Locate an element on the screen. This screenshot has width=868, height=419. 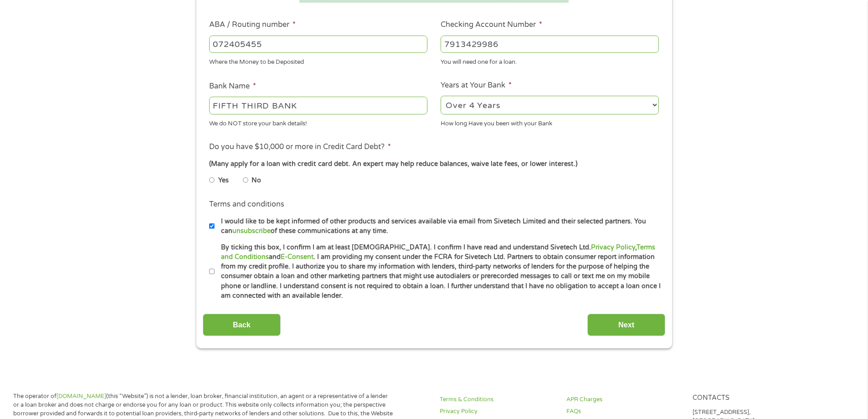
div: (Many apply for a loan with credit card debt. An expert may help reduce balances, waive late fees... is located at coordinates (434, 164).